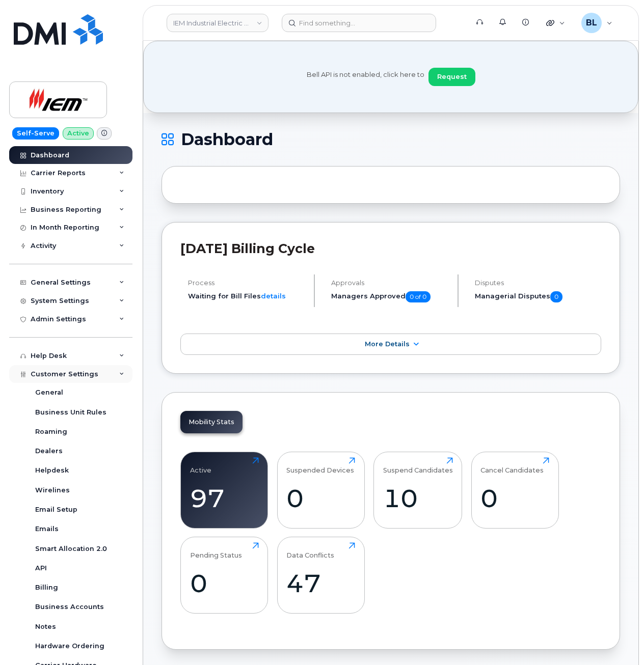 Image resolution: width=644 pixels, height=665 pixels. I want to click on button: Request, so click(452, 77).